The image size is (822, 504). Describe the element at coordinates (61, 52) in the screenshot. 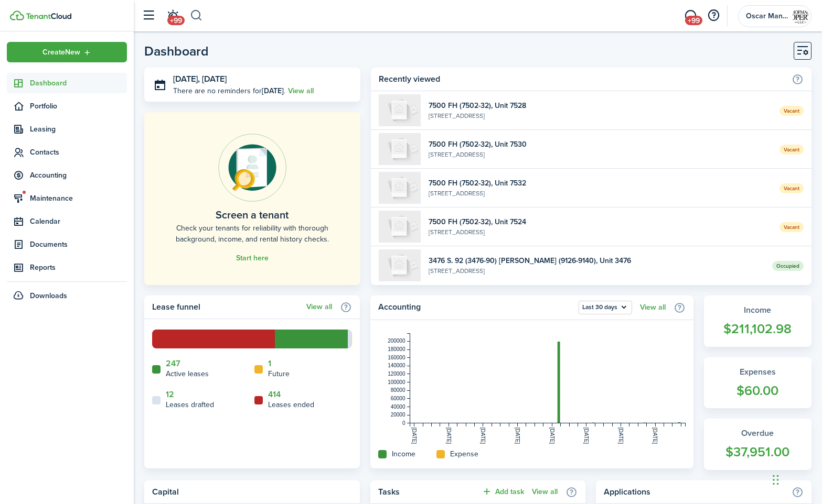

I see `span: Create New` at that location.